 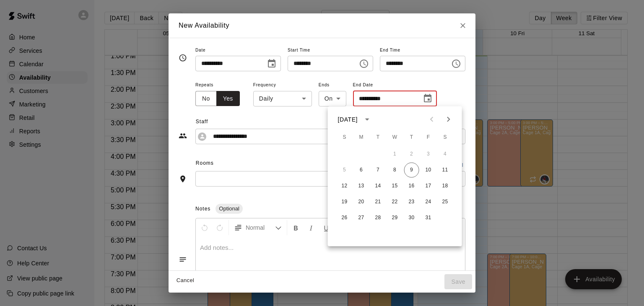 What do you see at coordinates (445, 202) in the screenshot?
I see `button: 25` at bounding box center [445, 202].